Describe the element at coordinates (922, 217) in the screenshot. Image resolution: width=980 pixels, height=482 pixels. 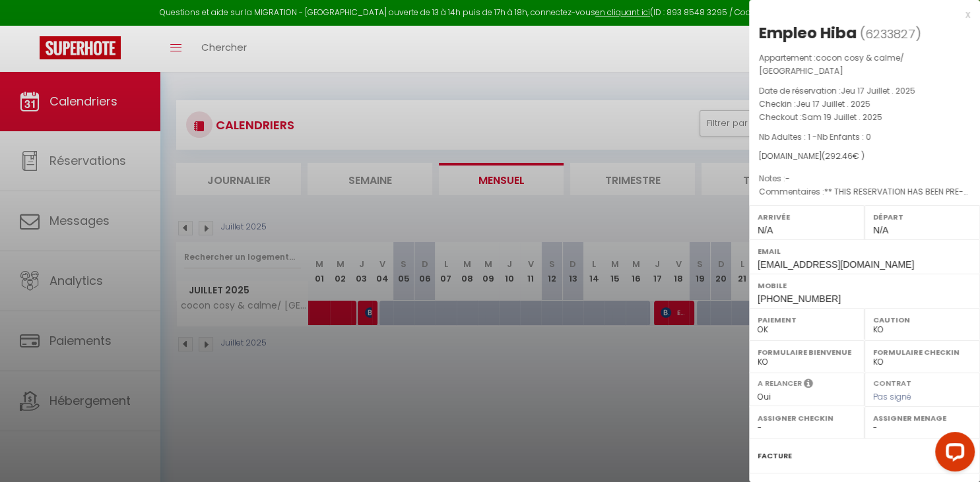
I see `label: Départ` at that location.